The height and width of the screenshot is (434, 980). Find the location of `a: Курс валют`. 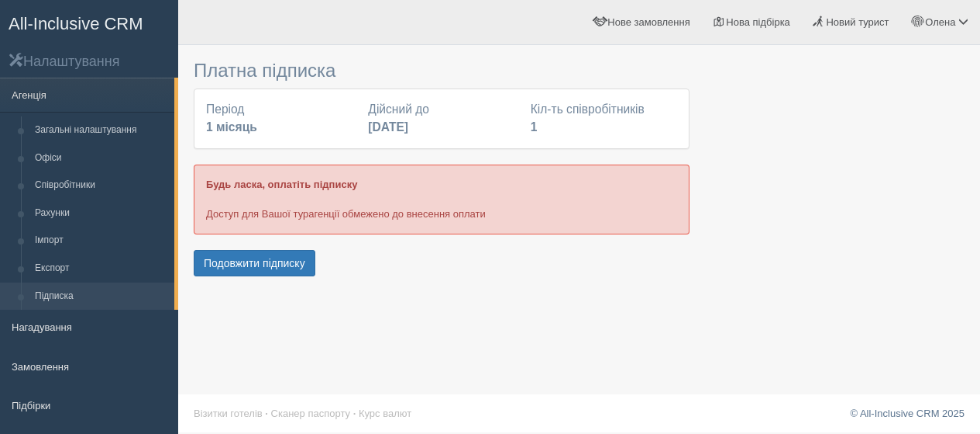

a: Курс валют is located at coordinates (385, 413).